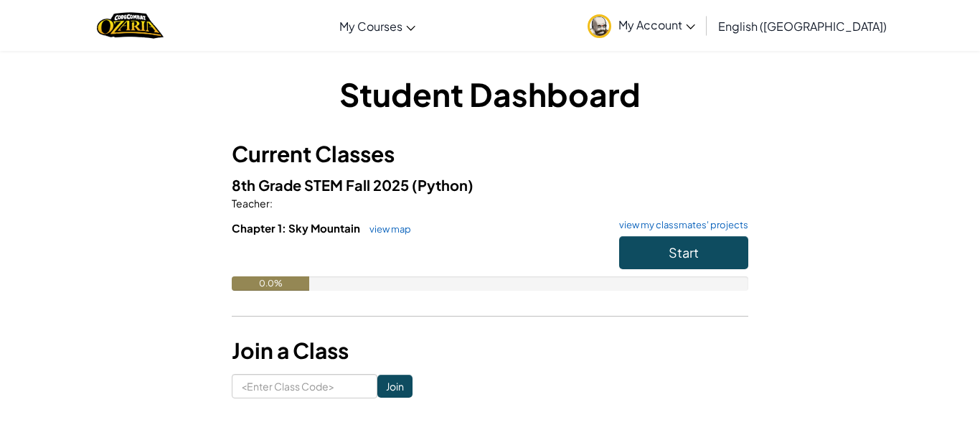  I want to click on h3: Current Classes, so click(490, 153).